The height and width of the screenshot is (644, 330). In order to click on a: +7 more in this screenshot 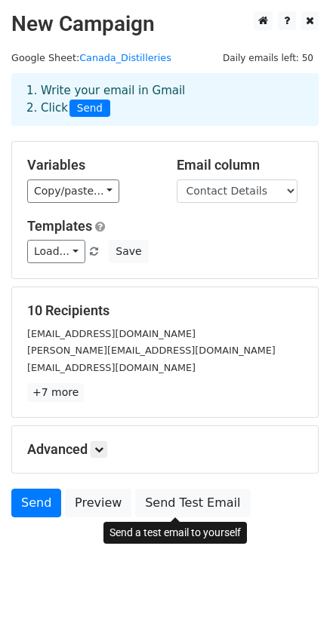, I will do `click(55, 392)`.